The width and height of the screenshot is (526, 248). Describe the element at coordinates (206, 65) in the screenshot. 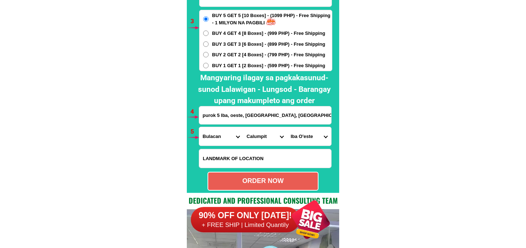

I see `input: BUY 1 GET 1 [2 Boxes] - (599 PHP) - Free Shipping` at that location.